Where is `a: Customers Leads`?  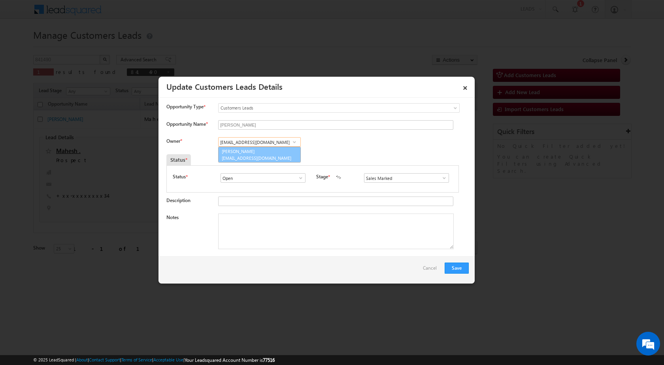 a: Customers Leads is located at coordinates (339, 108).